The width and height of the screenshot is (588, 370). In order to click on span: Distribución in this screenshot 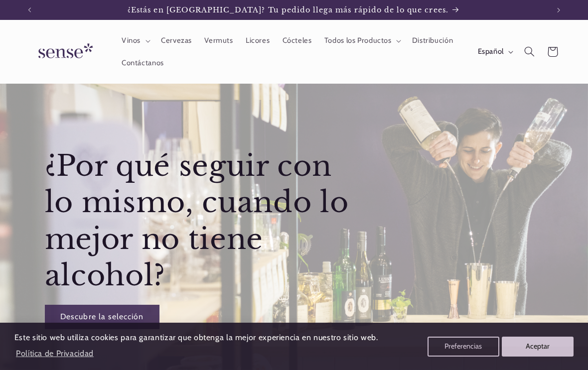, I will do `click(432, 40)`.